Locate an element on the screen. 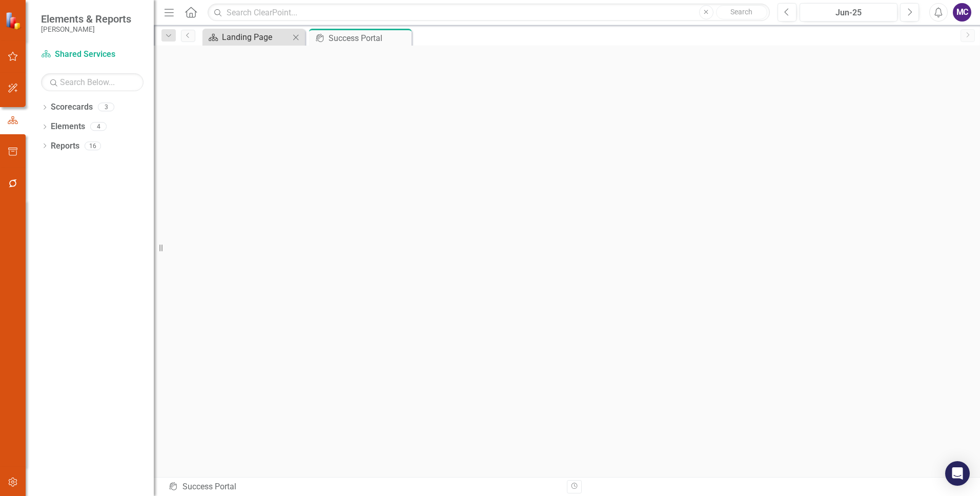  span: Elements & Reports is located at coordinates (86, 19).